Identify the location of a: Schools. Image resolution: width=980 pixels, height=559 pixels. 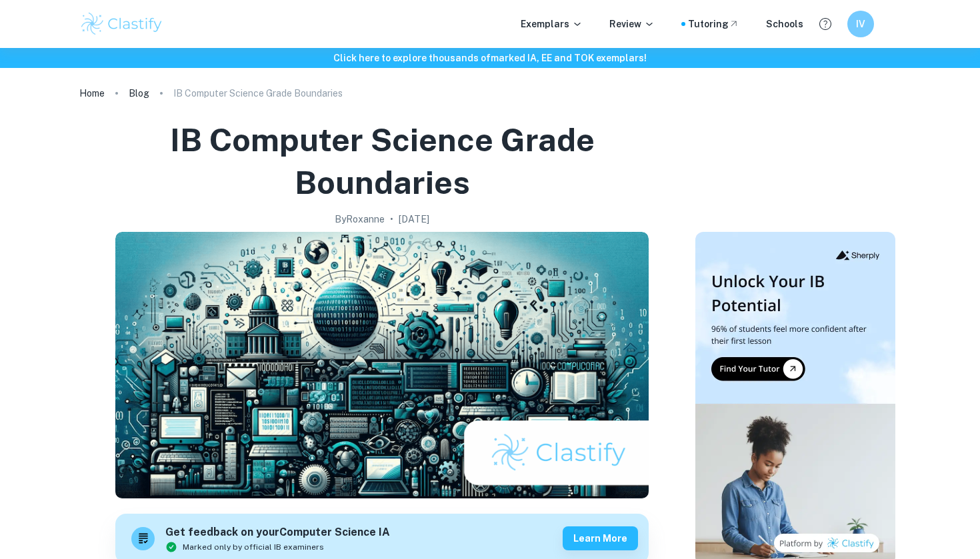
(785, 24).